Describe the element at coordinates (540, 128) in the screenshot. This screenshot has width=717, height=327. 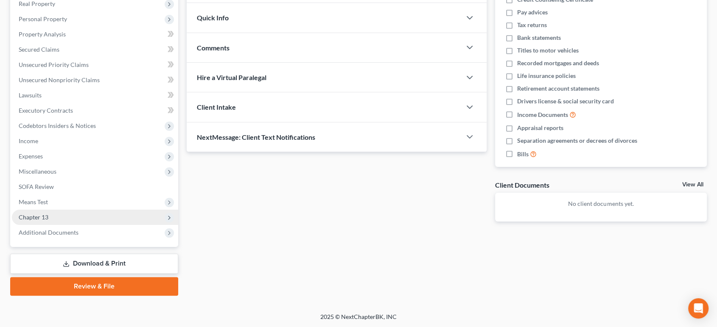
I see `span: Appraisal reports` at that location.